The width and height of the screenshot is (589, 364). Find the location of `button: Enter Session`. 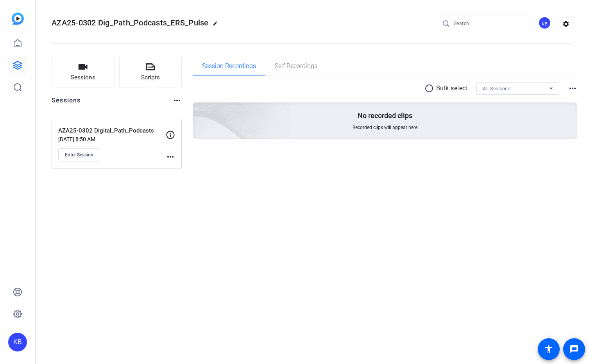

button: Enter Session is located at coordinates (79, 155).